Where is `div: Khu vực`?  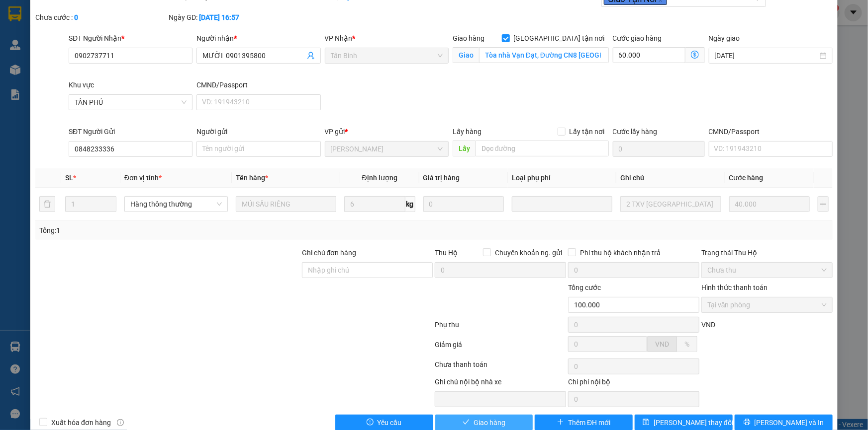 div: Khu vực is located at coordinates (130, 85).